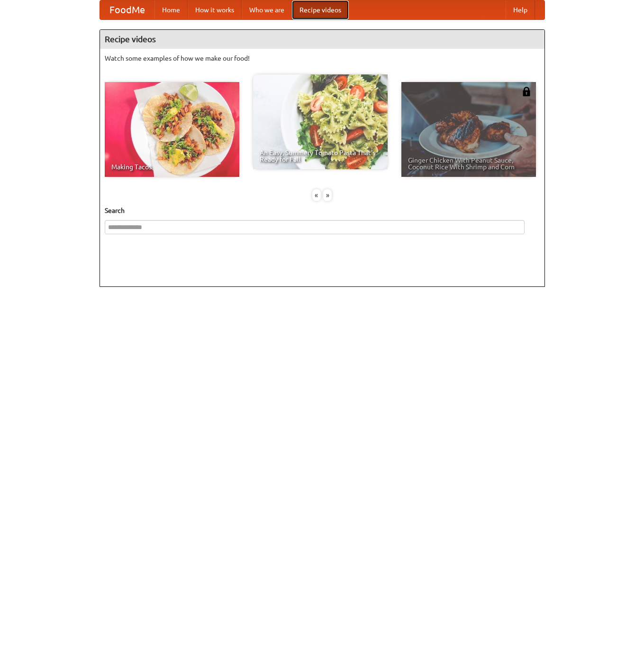  What do you see at coordinates (322, 39) in the screenshot?
I see `h4: Recipe videos` at bounding box center [322, 39].